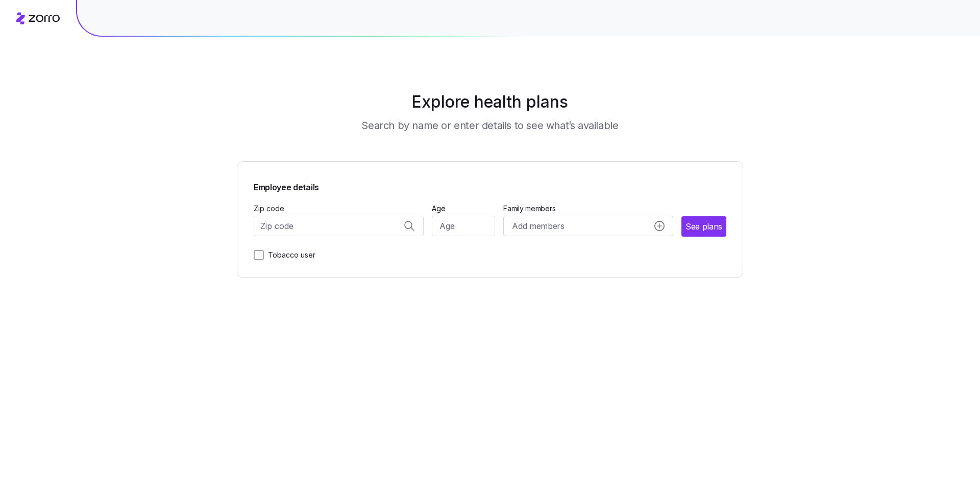 This screenshot has width=980, height=482. I want to click on label: Age, so click(438, 209).